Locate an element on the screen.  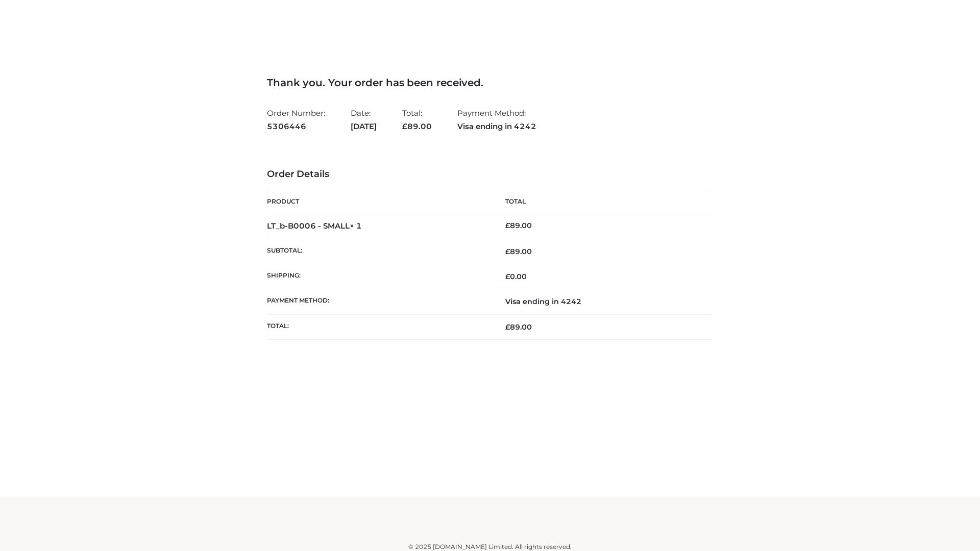
bdi: 89.00 is located at coordinates (518, 225).